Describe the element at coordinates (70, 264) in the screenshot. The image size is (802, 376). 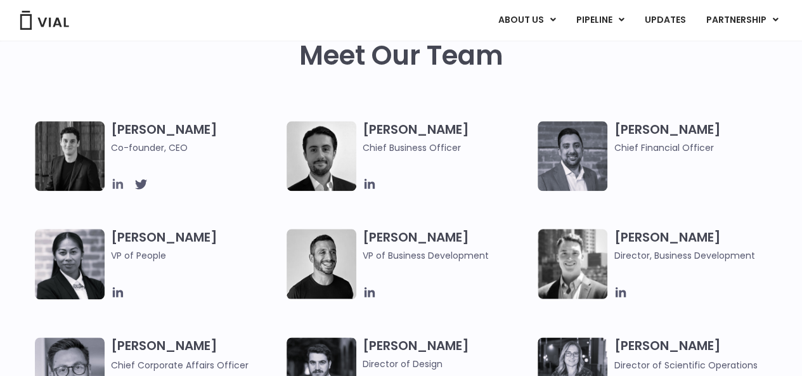
I see `img: Catie` at that location.